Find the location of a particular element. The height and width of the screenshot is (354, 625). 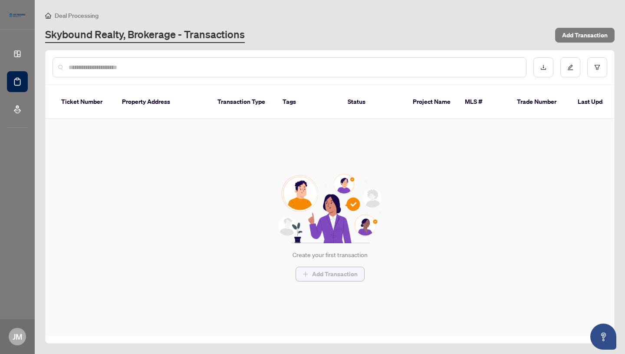

button: Open asap is located at coordinates (603, 336).